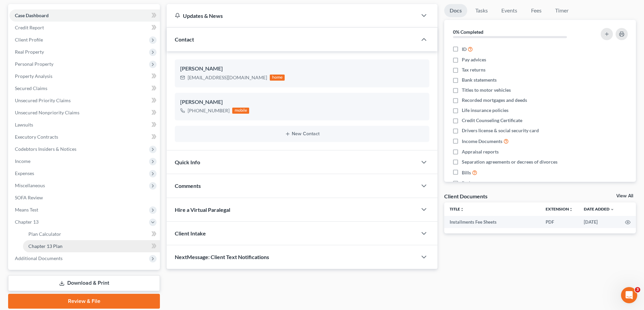 Image resolution: width=644 pixels, height=310 pixels. I want to click on i: expand_more, so click(612, 210).